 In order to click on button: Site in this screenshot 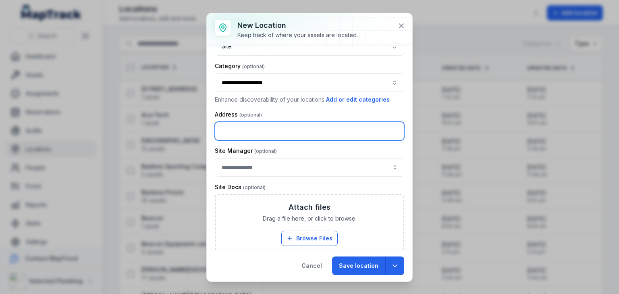, I will do `click(309, 46)`.